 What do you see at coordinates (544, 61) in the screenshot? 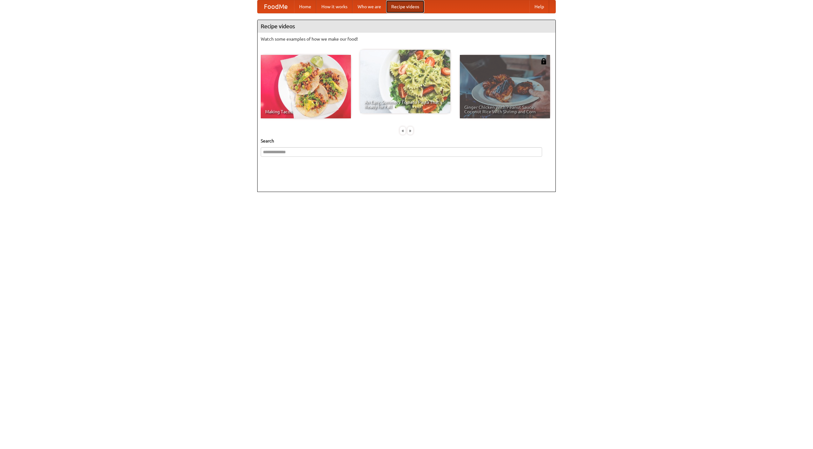
I see `img: 483408.png` at bounding box center [544, 61].